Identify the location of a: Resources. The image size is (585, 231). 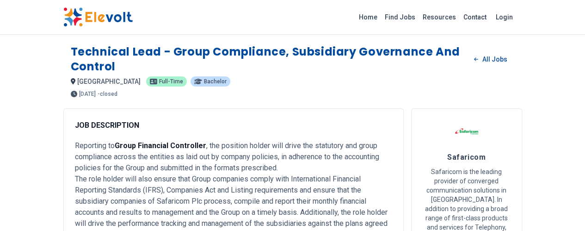
(439, 17).